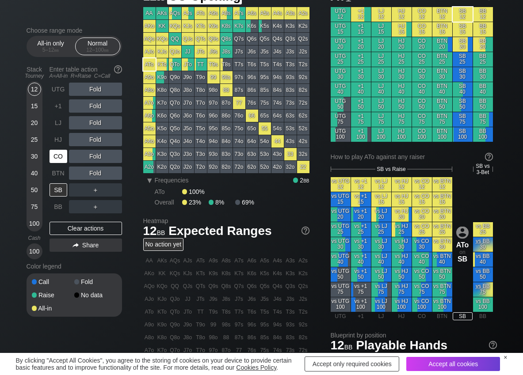  Describe the element at coordinates (214, 39) in the screenshot. I see `div: Q9s` at that location.